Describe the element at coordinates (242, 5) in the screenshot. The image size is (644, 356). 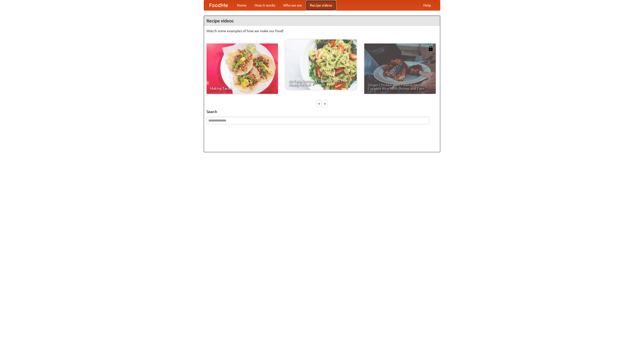
I see `a: Home` at that location.